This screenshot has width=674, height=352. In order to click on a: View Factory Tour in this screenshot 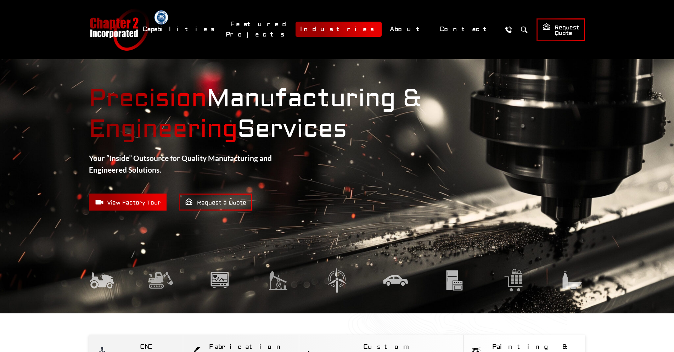, I will do `click(128, 202)`.